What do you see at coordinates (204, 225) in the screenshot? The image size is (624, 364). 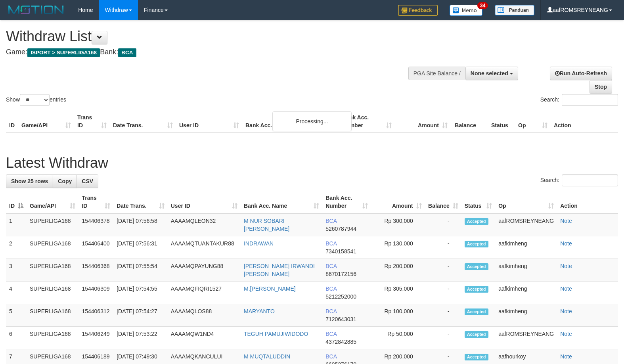 I see `td: AAAAMQLEON32` at bounding box center [204, 225].